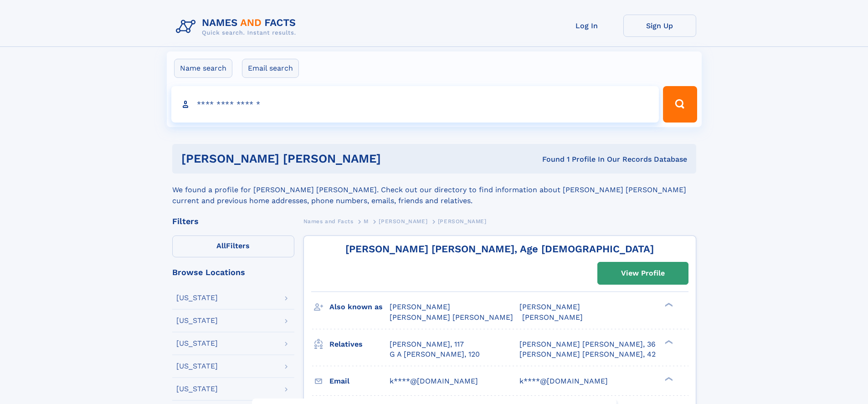 The image size is (868, 404). I want to click on a: Names and Facts, so click(328, 221).